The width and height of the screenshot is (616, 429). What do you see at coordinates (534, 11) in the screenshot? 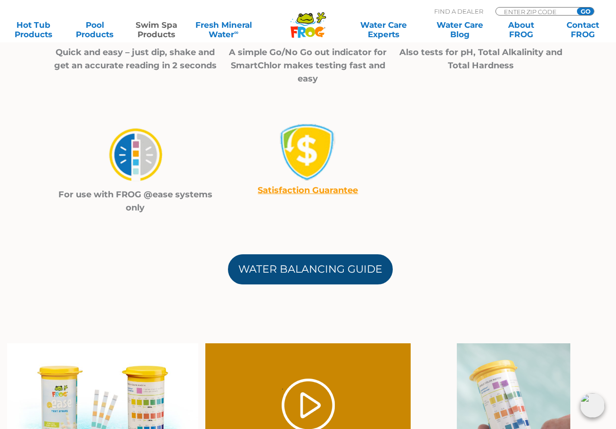
I see `input: Zip Code Form` at bounding box center [534, 11].